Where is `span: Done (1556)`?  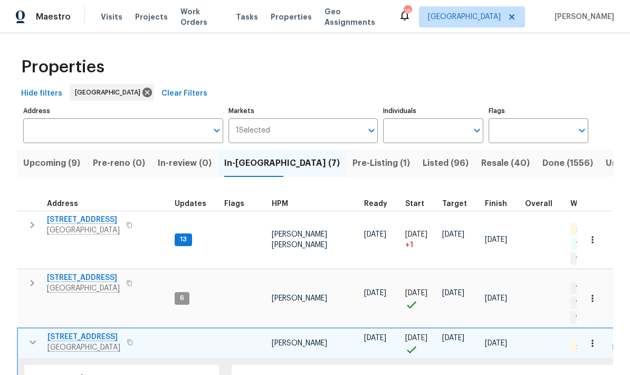
span: Done (1556) is located at coordinates (568, 163).